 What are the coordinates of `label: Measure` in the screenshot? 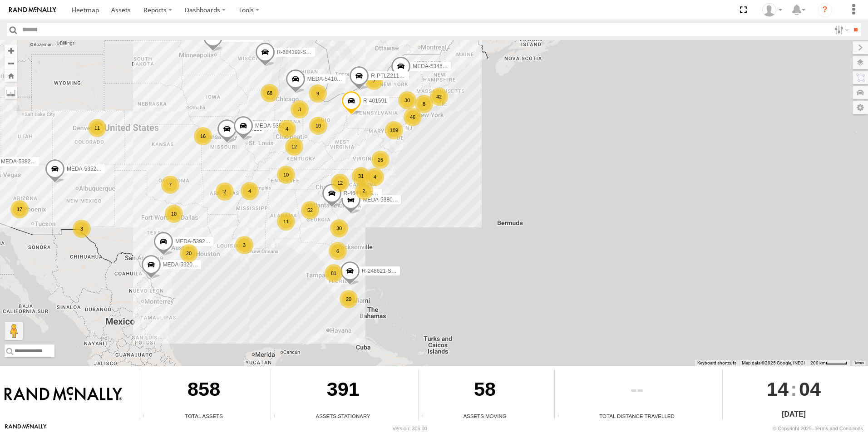 It's located at (11, 93).